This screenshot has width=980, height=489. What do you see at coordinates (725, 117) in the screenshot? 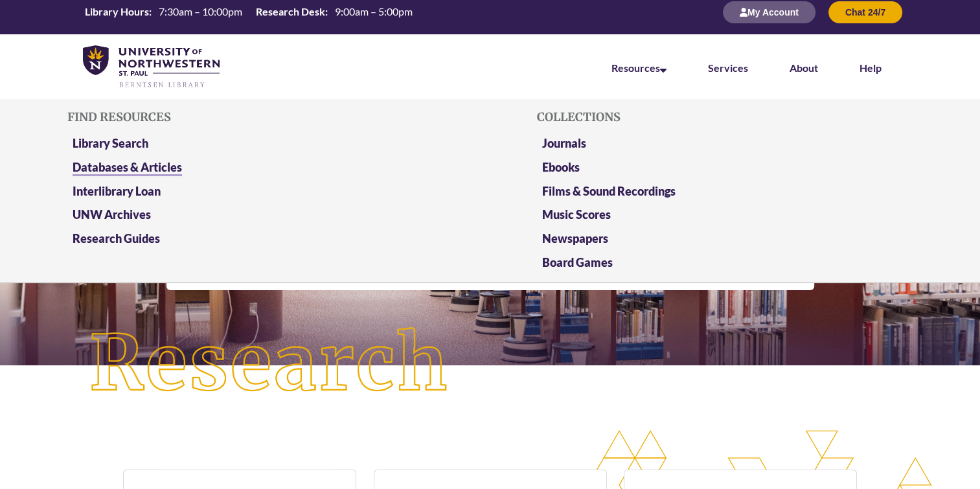
I see `h5: Collections` at bounding box center [725, 117].